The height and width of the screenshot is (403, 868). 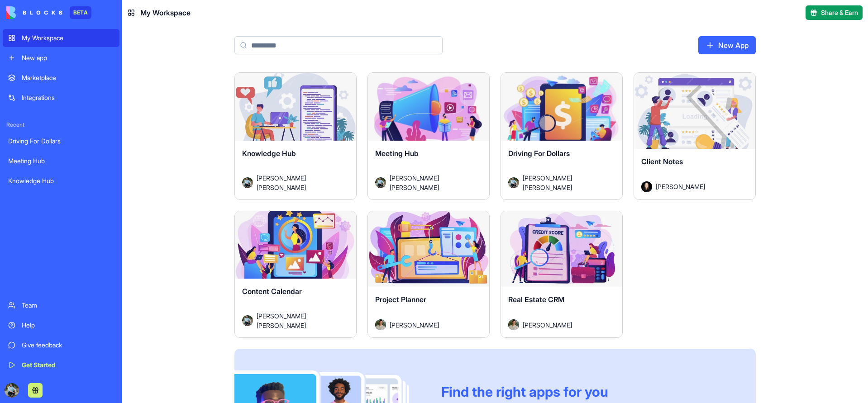 What do you see at coordinates (49, 13) in the screenshot?
I see `a: BETA` at bounding box center [49, 13].